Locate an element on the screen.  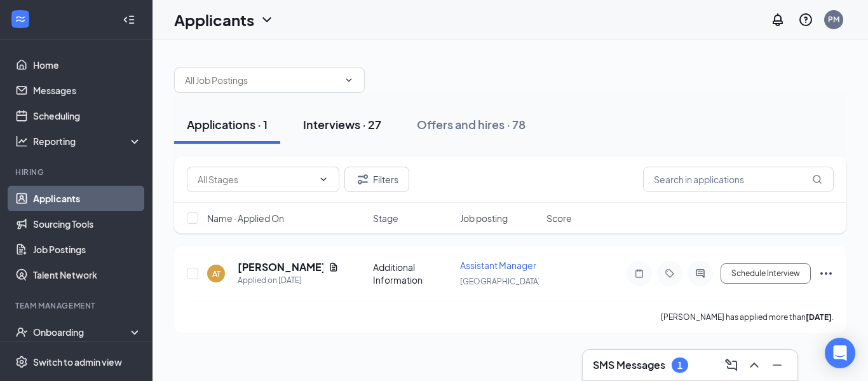
a: Scheduling is located at coordinates (87, 116).